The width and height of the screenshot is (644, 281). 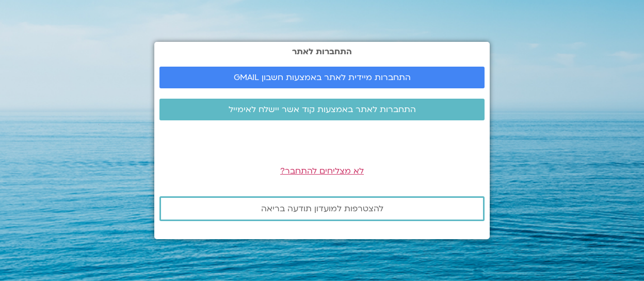 What do you see at coordinates (322, 77) in the screenshot?
I see `span: התחברות מיידית לאתר באמצעות חשבון GMAIL` at bounding box center [322, 77].